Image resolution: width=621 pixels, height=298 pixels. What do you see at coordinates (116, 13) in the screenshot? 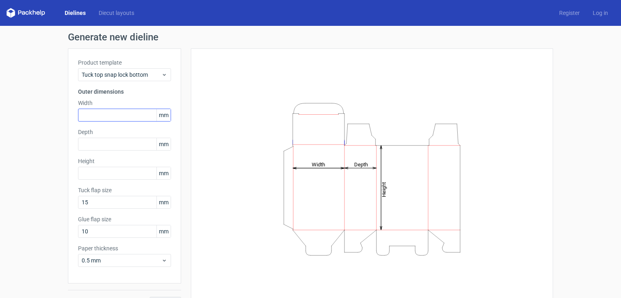
I see `a: Diecut layouts` at bounding box center [116, 13].